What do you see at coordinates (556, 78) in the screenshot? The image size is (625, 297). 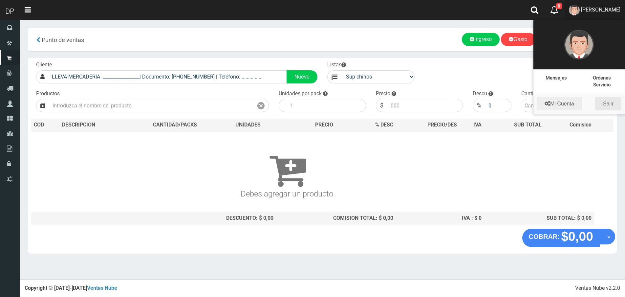 I see `a: Mensajes` at bounding box center [556, 78].